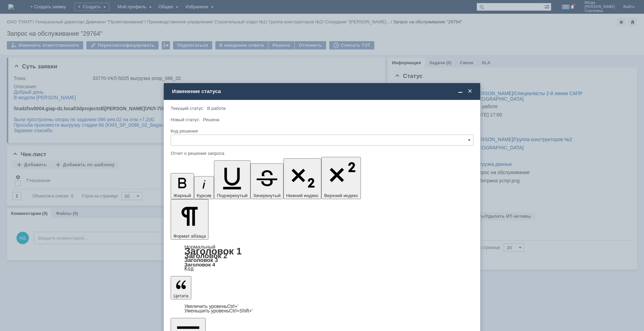 The height and width of the screenshot is (331, 644). What do you see at coordinates (321, 153) in the screenshot?
I see `div: Отчет о решении запроса` at bounding box center [321, 153].